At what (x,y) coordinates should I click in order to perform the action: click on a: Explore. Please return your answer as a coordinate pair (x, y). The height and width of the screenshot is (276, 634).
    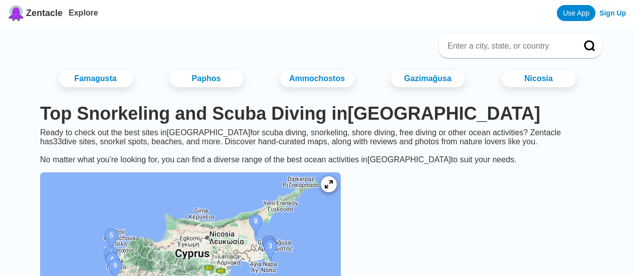
    Looking at the image, I should click on (83, 13).